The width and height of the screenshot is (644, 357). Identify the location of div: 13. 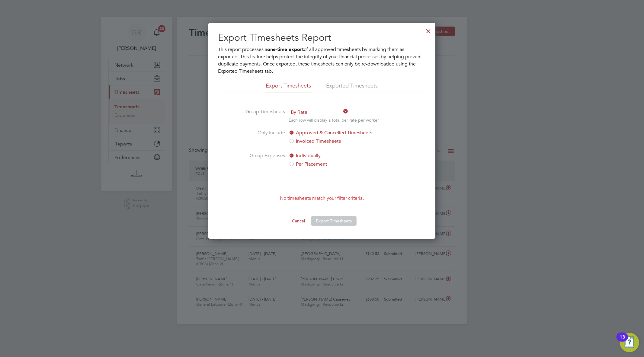
(623, 341).